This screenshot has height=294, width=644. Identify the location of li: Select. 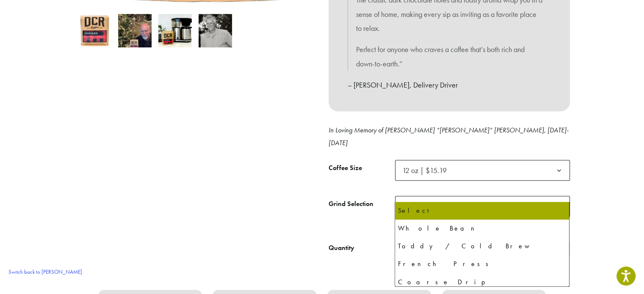
(482, 211).